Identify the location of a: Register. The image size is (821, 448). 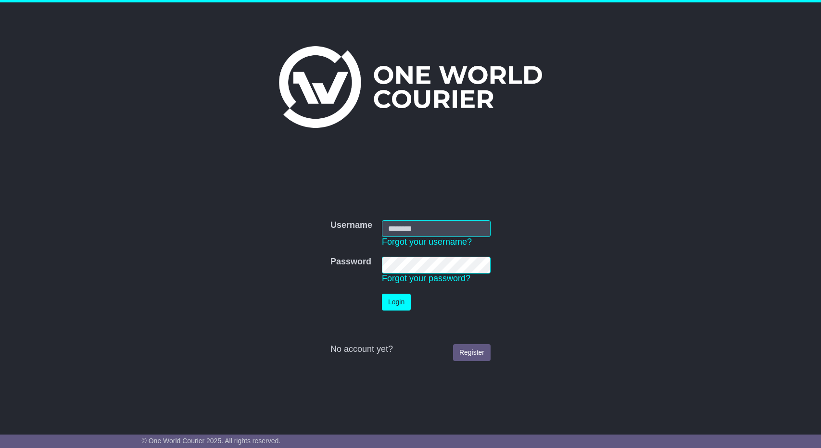
(472, 352).